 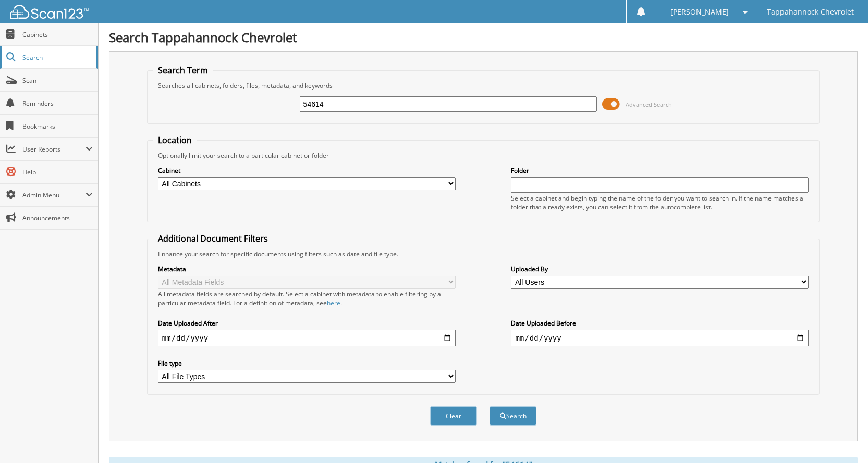 I want to click on label: Date Uploaded After, so click(x=307, y=323).